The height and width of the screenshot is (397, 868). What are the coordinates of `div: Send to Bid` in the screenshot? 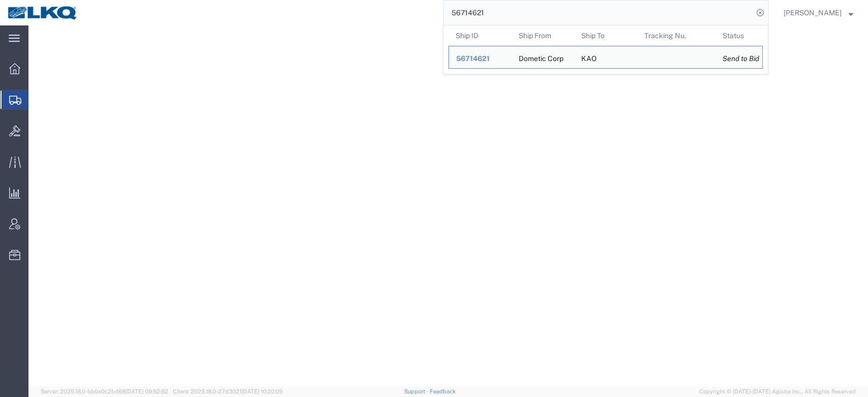 It's located at (739, 59).